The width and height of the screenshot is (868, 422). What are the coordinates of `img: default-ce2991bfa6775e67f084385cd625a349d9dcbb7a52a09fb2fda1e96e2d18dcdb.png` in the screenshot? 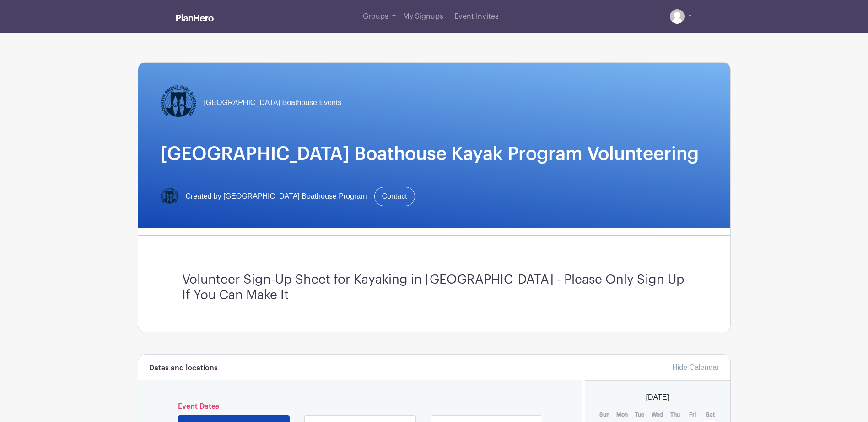 It's located at (678, 16).